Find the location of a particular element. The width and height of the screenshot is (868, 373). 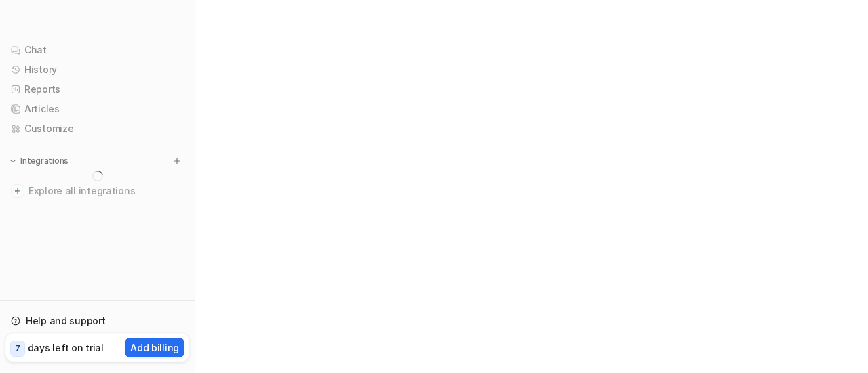

a: History is located at coordinates (97, 70).